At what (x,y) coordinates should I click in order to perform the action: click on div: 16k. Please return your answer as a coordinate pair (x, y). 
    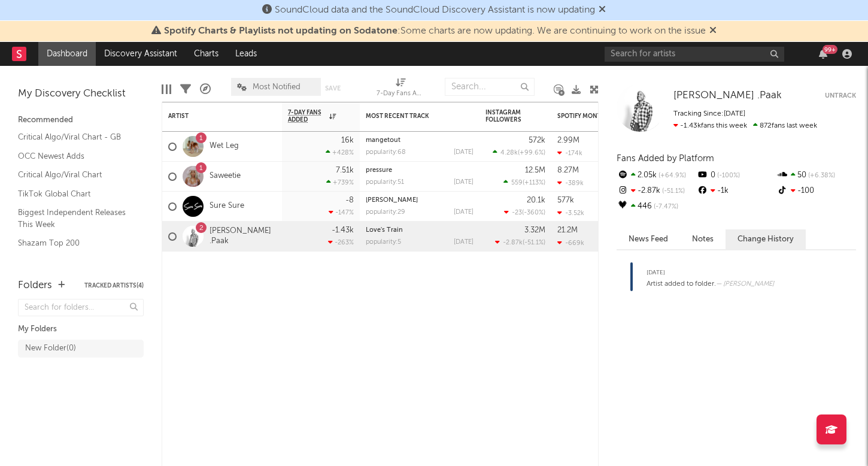
    Looking at the image, I should click on (347, 140).